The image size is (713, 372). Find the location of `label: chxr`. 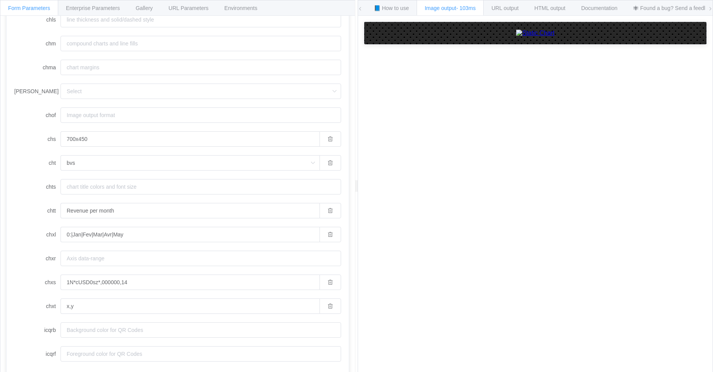

label: chxr is located at coordinates (37, 258).